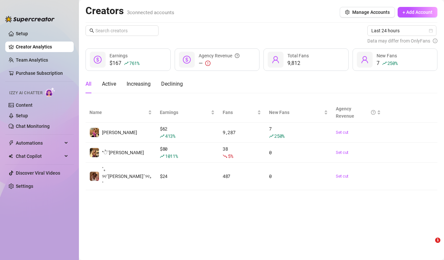 This screenshot has height=260, width=444. I want to click on div: 487, so click(242, 176).